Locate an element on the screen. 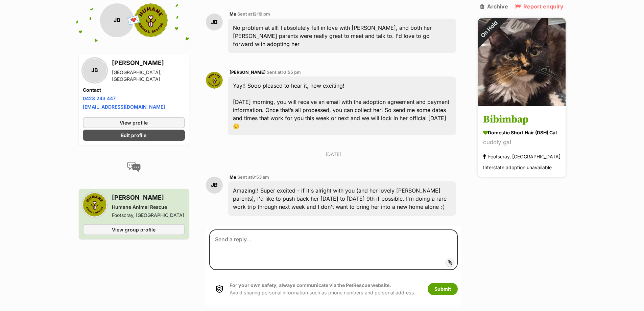 This screenshot has height=311, width=644. img: Ruby Forbes profile pic is located at coordinates (214, 80).